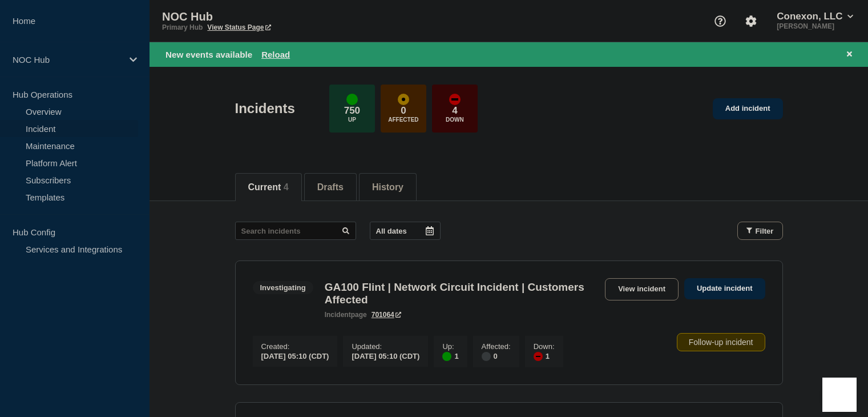 This screenshot has height=417, width=868. Describe the element at coordinates (403, 120) in the screenshot. I see `p: Affected` at that location.